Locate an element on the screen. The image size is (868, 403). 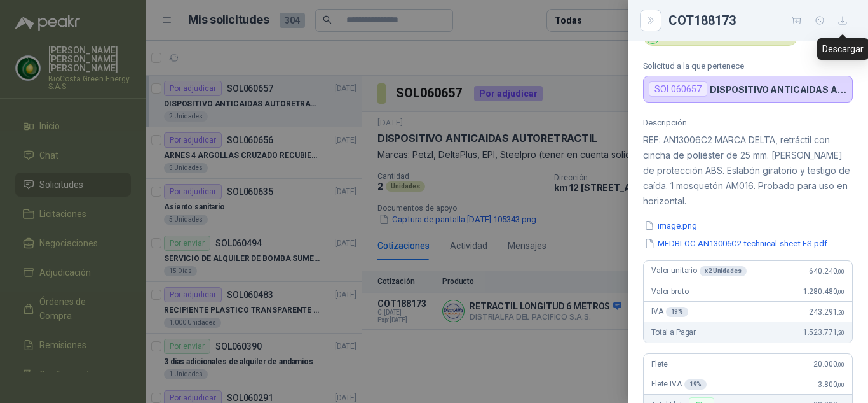
span: 1.523.771 is located at coordinates (823, 332).